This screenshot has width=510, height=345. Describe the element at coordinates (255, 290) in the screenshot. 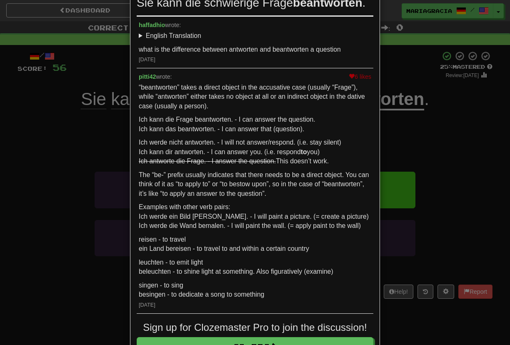

I see `p: singen - to sing besingen - to dedicate a song to something` at that location.